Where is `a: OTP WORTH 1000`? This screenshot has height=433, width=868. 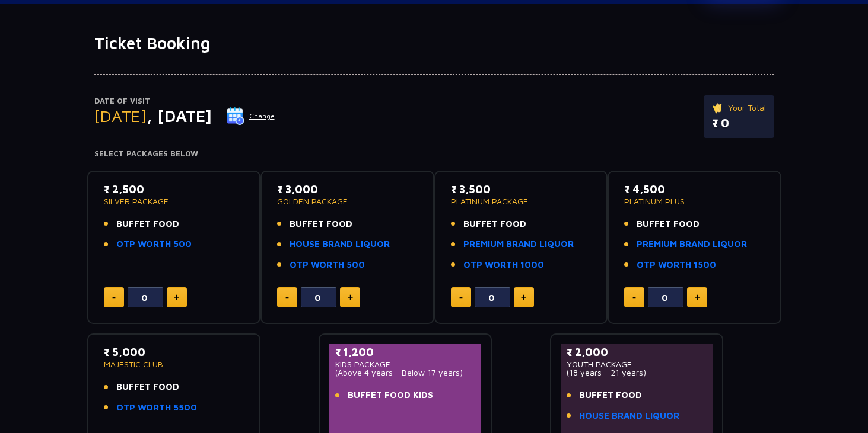
a: OTP WORTH 1000 is located at coordinates (504, 265).